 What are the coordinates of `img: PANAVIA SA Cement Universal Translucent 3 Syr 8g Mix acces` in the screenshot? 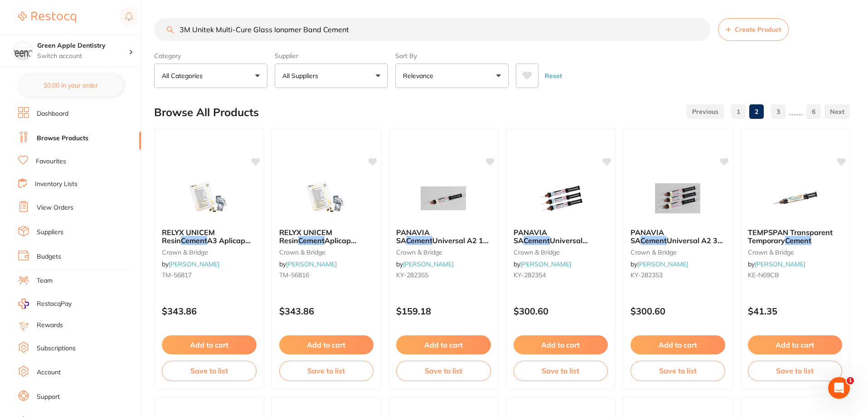 It's located at (561, 199).